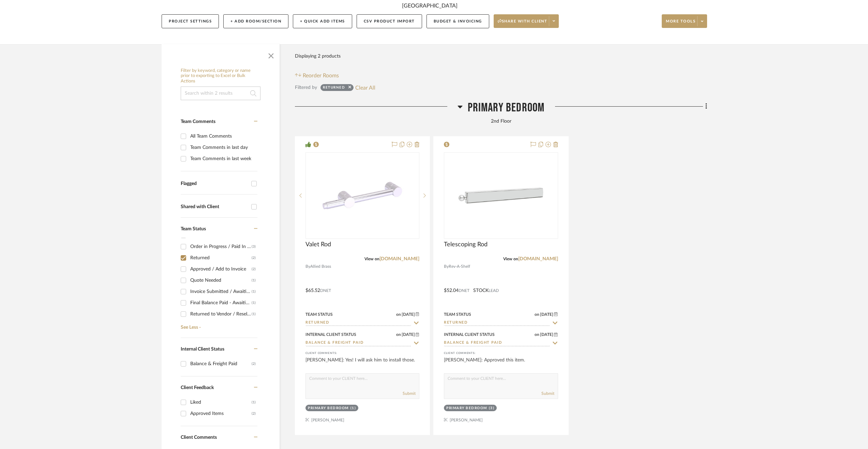 This screenshot has width=868, height=449. What do you see at coordinates (214, 183) in the screenshot?
I see `div: Flagged` at bounding box center [214, 183].